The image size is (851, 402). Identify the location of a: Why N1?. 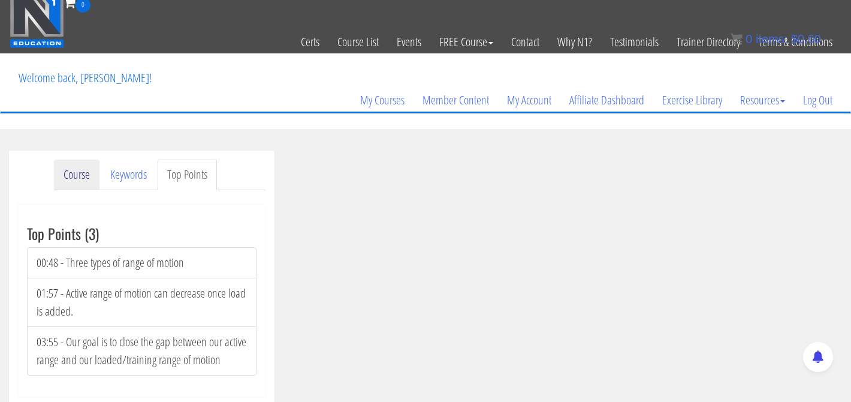
(575, 42).